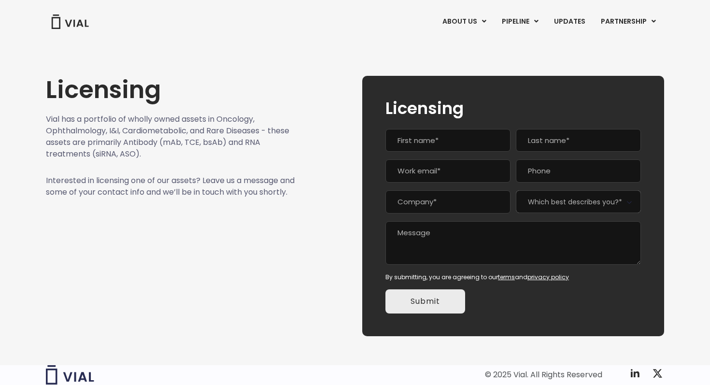 The width and height of the screenshot is (710, 385). I want to click on h1: Licensing, so click(170, 90).